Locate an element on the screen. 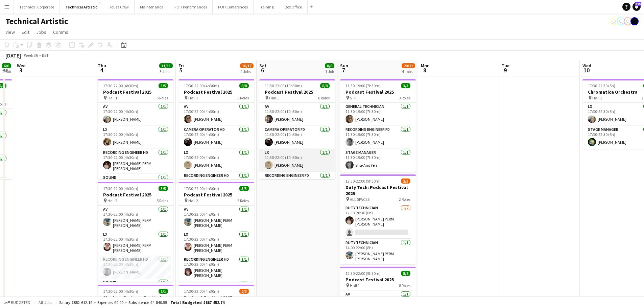 The image size is (644, 308). span: Sat is located at coordinates (263, 66).